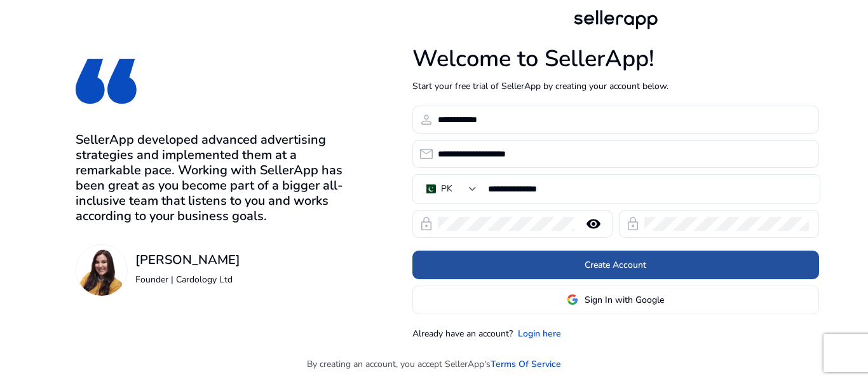  I want to click on h3: SellerApp developed advanced advertising strategies and implemented them at a remarkable pace. Wo..., so click(211, 178).